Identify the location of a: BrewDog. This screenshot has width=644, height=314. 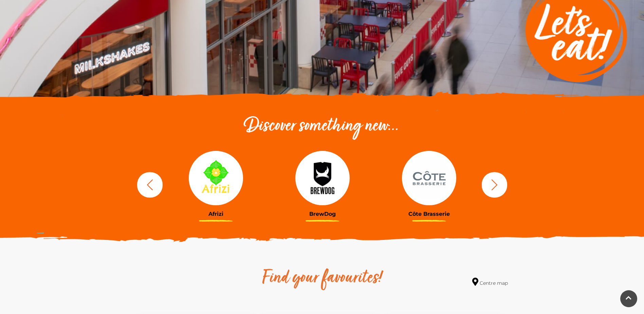
(323, 184).